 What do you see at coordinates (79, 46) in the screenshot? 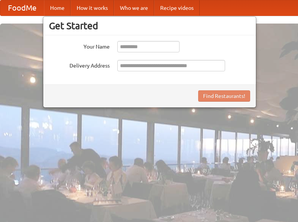
I see `label: Your Name` at bounding box center [79, 46].